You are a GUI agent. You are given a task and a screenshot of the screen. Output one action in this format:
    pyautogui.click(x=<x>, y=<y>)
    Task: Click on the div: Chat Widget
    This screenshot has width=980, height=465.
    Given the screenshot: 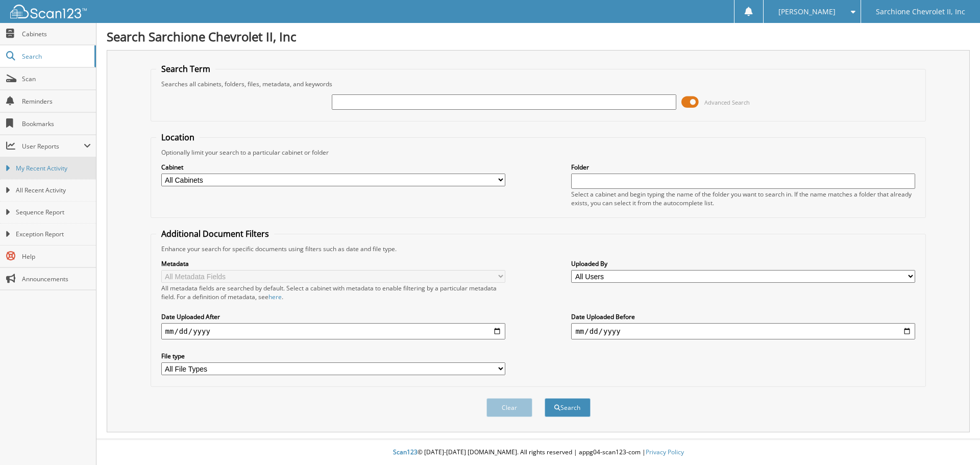 What is the action you would take?
    pyautogui.click(x=955, y=440)
    